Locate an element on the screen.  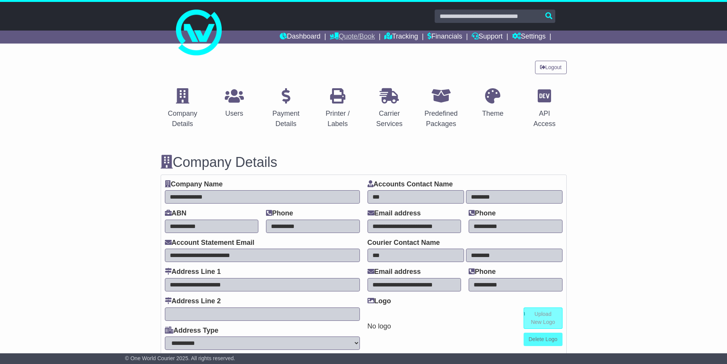
div: Predefined Packages is located at coordinates (441, 119).